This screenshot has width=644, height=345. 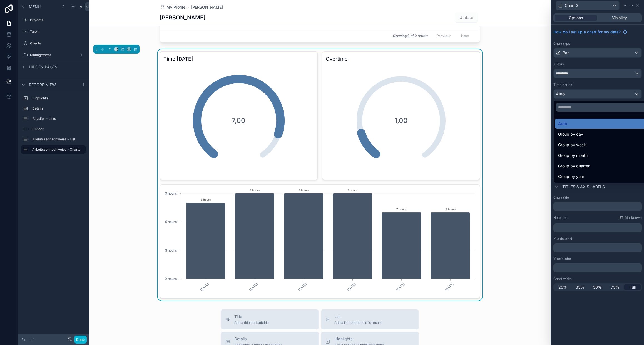 What do you see at coordinates (57, 150) in the screenshot?
I see `label: Arbeitszeitnachweise - Charts` at bounding box center [57, 150].